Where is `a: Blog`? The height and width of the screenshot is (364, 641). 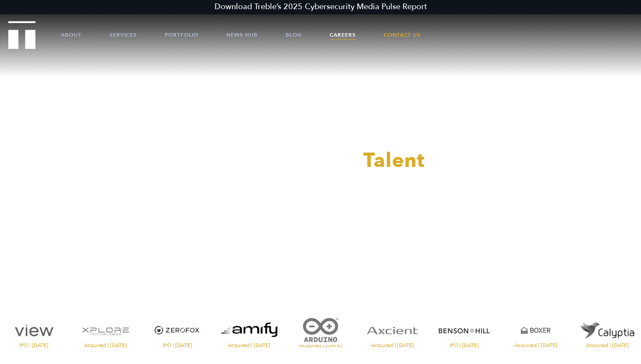 a: Blog is located at coordinates (293, 35).